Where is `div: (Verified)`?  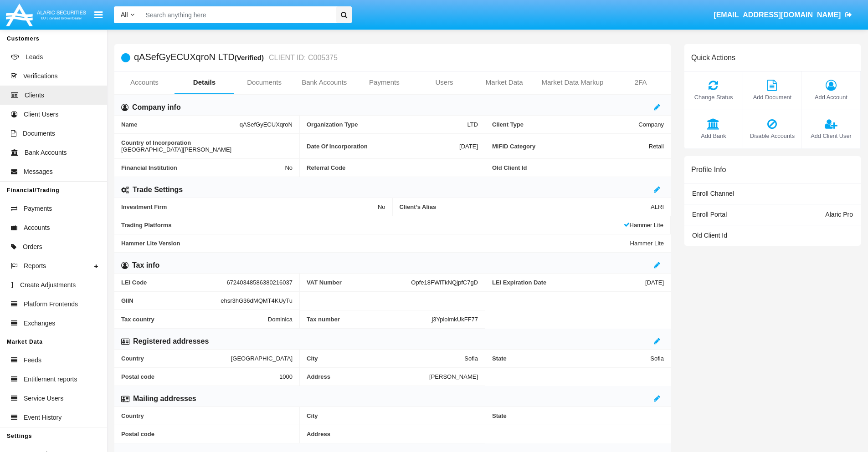
div: (Verified) is located at coordinates (250, 57).